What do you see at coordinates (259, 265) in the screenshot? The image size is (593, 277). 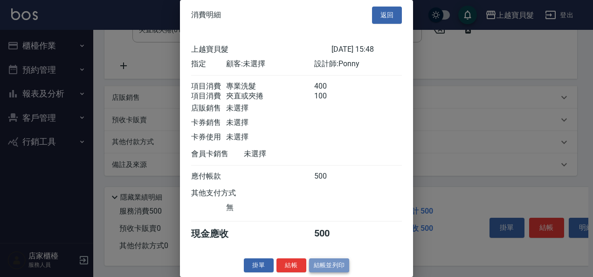 I see `button: 掛單` at bounding box center [259, 265].